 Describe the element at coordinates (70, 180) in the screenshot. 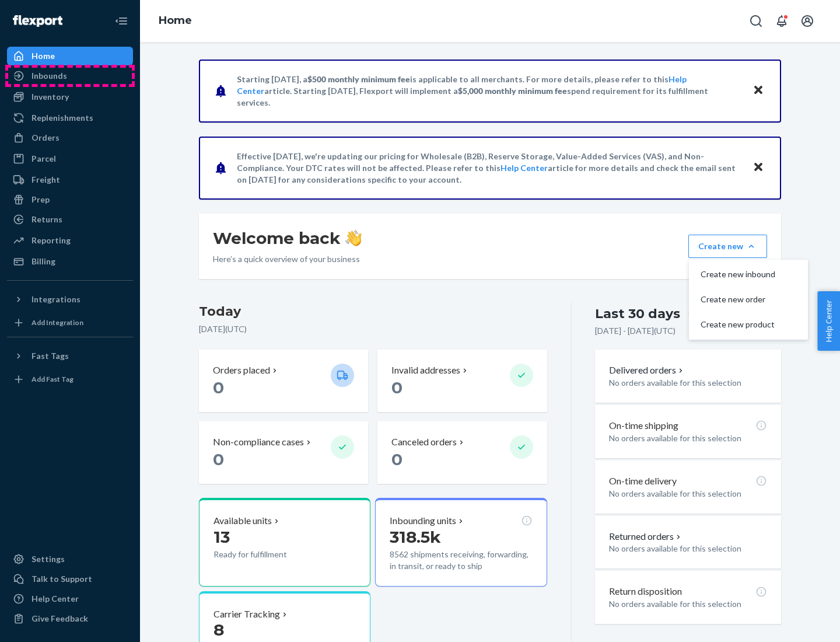

I see `a: Freight` at that location.